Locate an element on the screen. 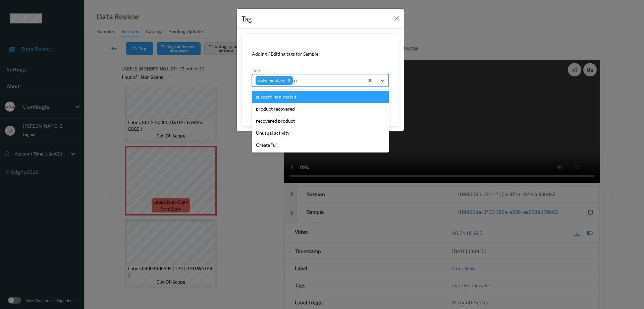  div: product recovered is located at coordinates (321, 109).